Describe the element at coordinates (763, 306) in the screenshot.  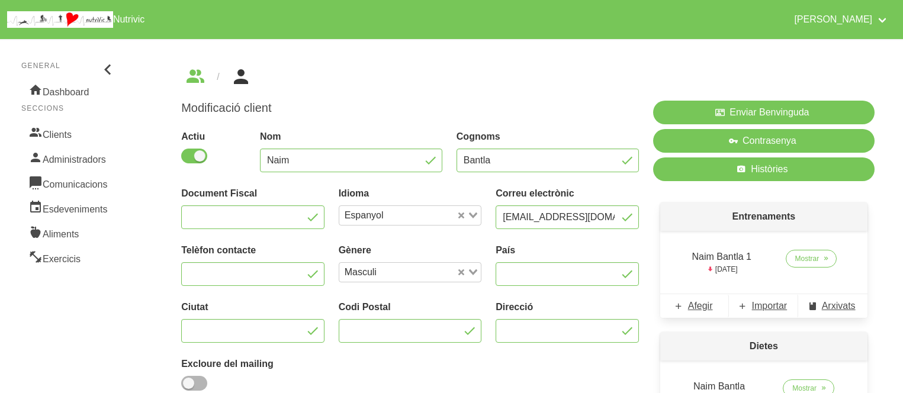
I see `a: Importar` at that location.